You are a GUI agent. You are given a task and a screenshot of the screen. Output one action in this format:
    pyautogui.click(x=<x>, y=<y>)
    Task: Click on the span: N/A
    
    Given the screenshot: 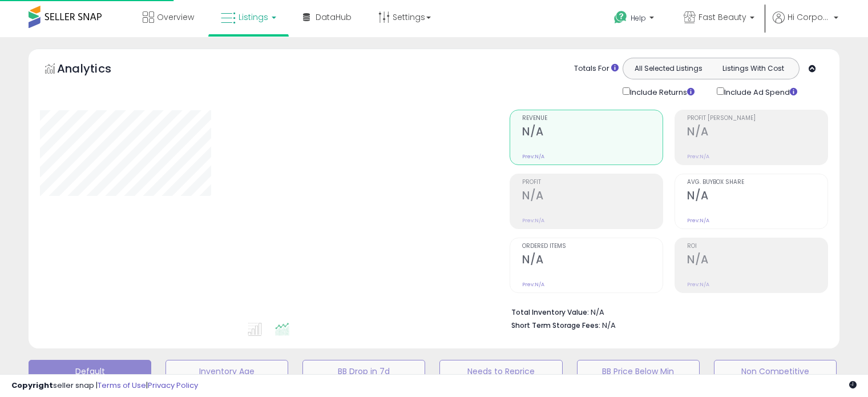 What is the action you would take?
    pyautogui.click(x=609, y=325)
    